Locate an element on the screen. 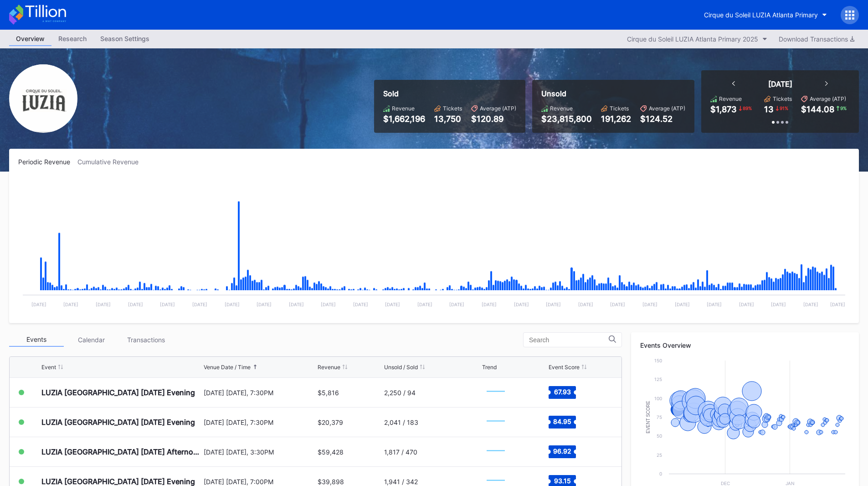  a: Season Settings is located at coordinates (125, 39).